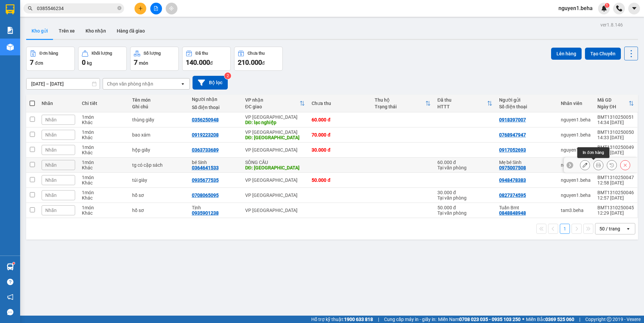 The height and width of the screenshot is (323, 644). I want to click on div: BMT1310250049, so click(615, 147).